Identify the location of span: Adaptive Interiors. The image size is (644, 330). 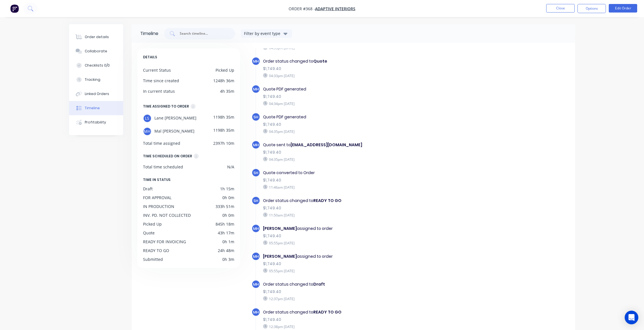
(335, 8).